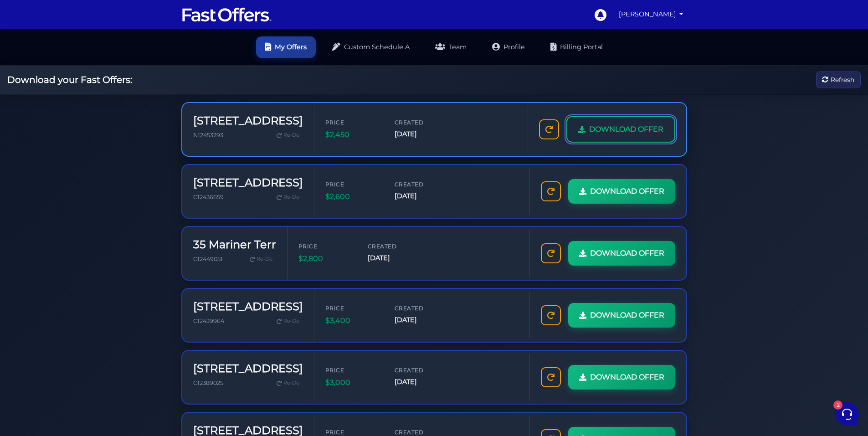 The image size is (868, 436). I want to click on h2: Download your Fast Offers:, so click(70, 80).